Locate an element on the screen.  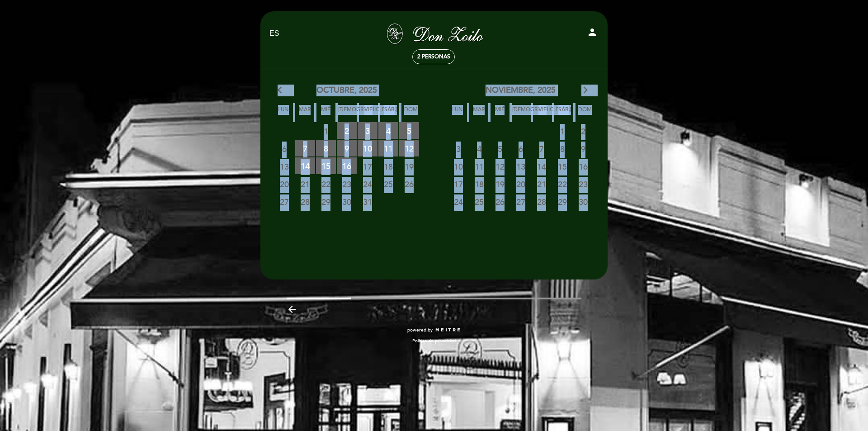
img: MEITRE is located at coordinates (447, 330).